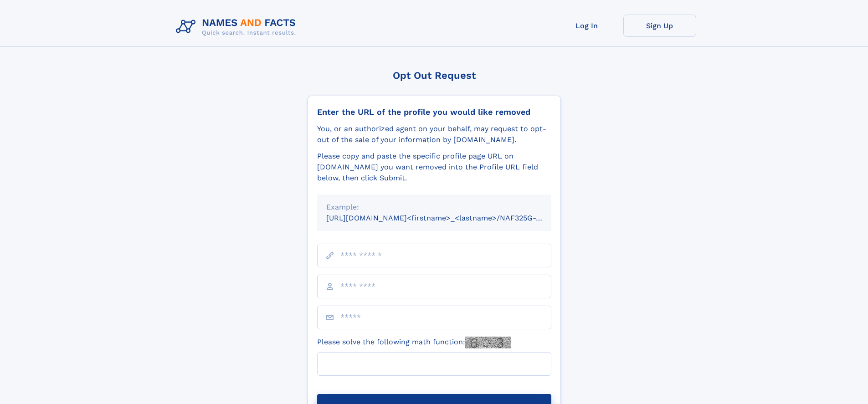 The width and height of the screenshot is (868, 404). What do you see at coordinates (587, 25) in the screenshot?
I see `a: Log In` at bounding box center [587, 25].